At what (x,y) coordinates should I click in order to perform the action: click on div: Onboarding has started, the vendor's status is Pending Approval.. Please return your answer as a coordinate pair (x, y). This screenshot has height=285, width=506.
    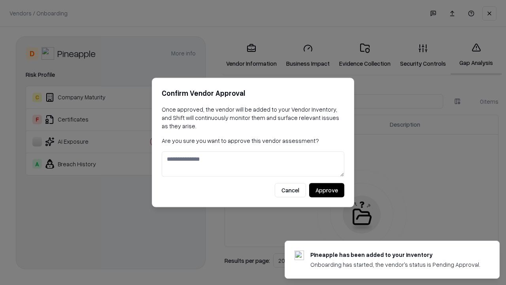
    Looking at the image, I should click on (395, 264).